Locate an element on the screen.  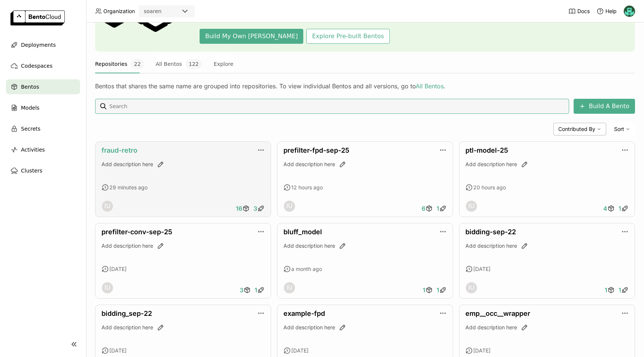
a: 4 is located at coordinates (609, 208).